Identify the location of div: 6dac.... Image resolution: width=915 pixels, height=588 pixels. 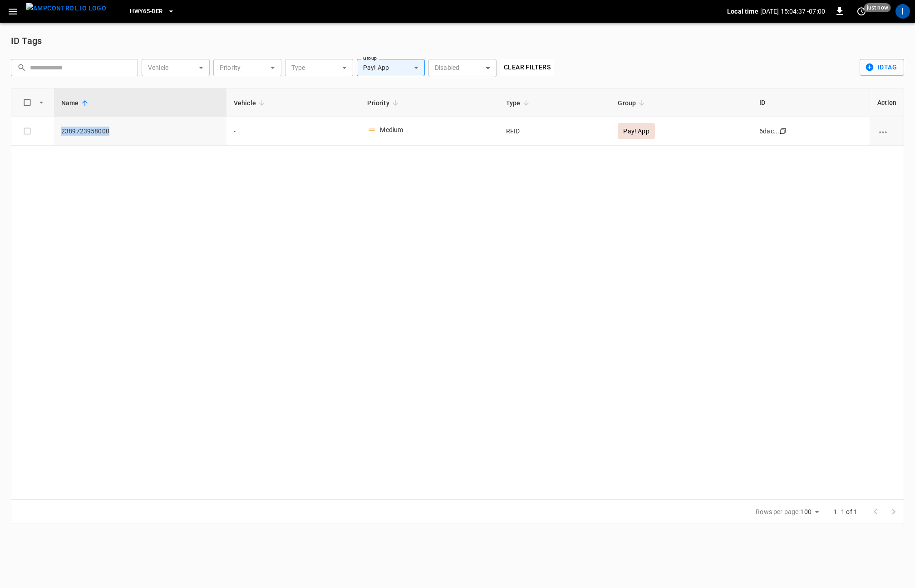
(769, 131).